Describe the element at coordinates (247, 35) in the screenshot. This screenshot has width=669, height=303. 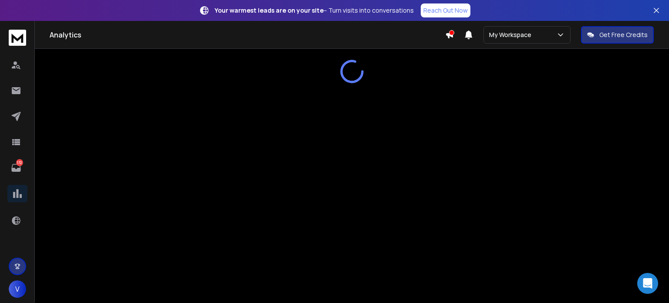
I see `h1: Analytics` at that location.